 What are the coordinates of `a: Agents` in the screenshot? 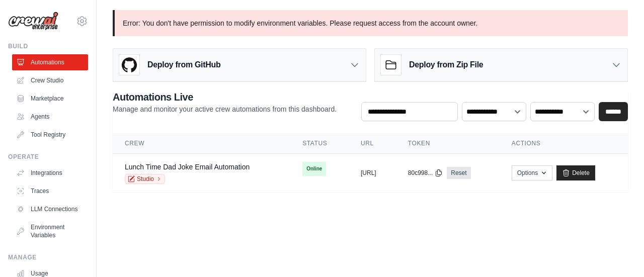 It's located at (50, 117).